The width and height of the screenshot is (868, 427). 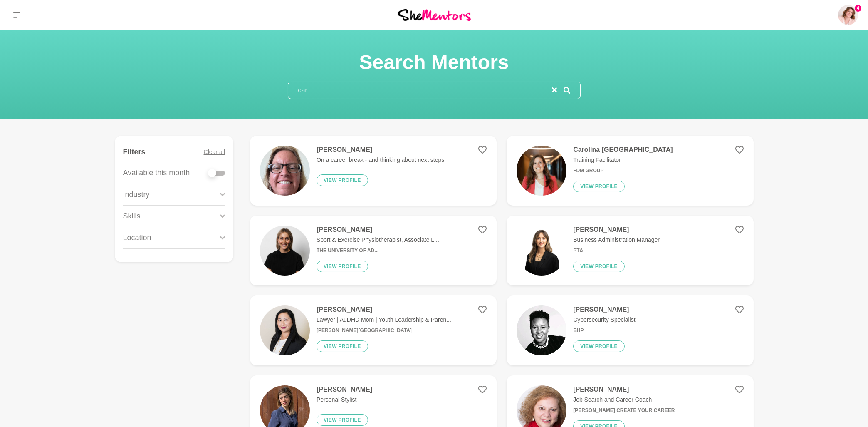 What do you see at coordinates (848, 15) in the screenshot?
I see `a: Amanda Greenman4` at bounding box center [848, 15].